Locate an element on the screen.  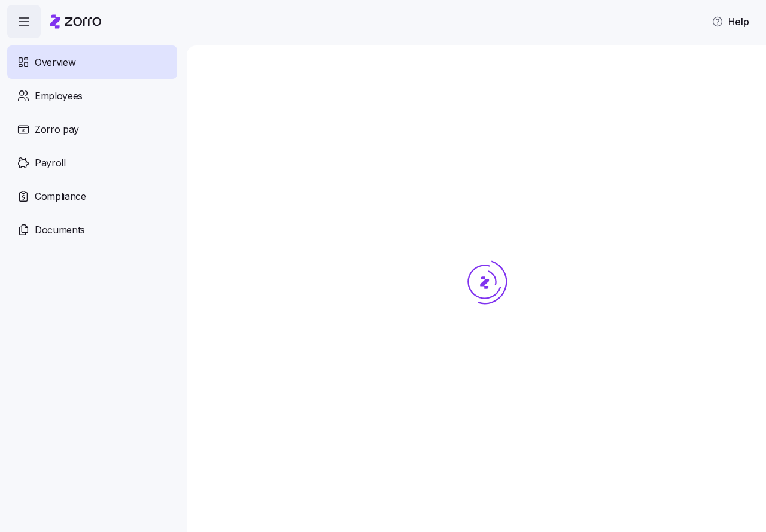
span: Employees is located at coordinates (59, 96).